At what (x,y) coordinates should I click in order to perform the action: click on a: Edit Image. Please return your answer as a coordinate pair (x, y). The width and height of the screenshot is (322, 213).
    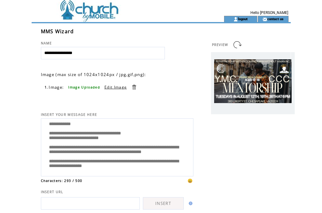
    Looking at the image, I should click on (116, 87).